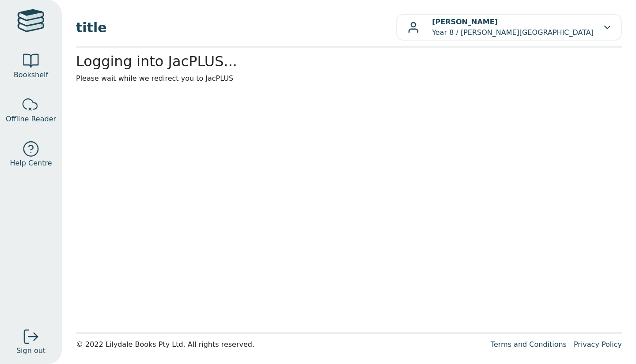 Image resolution: width=636 pixels, height=364 pixels. I want to click on a: Terms and Conditions, so click(529, 344).